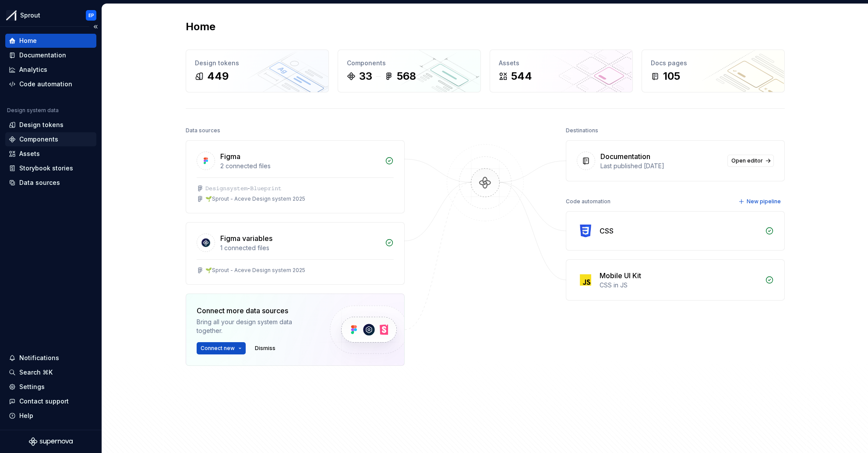 This screenshot has width=868, height=453. Describe the element at coordinates (255, 311) in the screenshot. I see `div: Connect more data sources` at that location.